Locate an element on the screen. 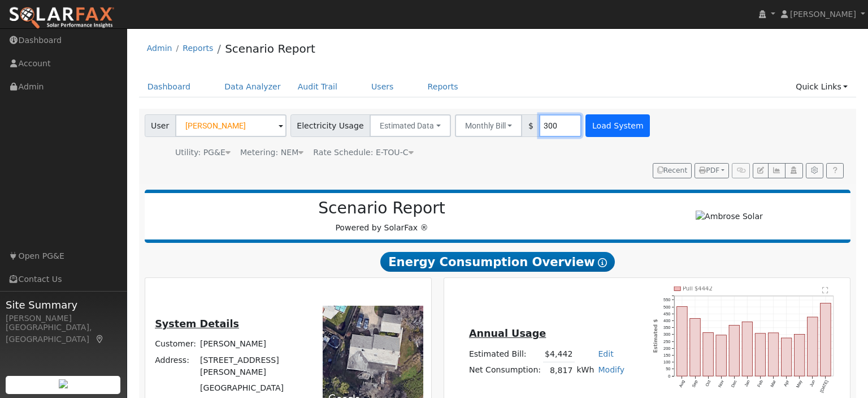  text: Nov is located at coordinates (721, 384).